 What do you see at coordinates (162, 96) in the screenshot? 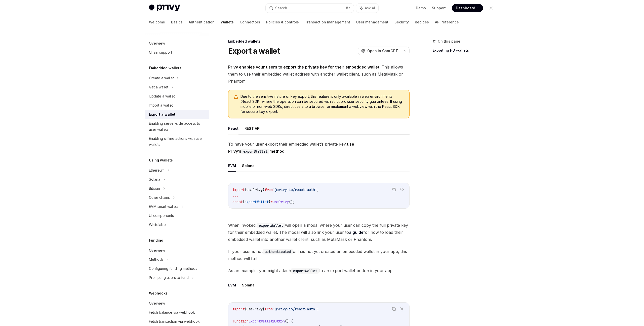
I see `div: Update a wallet` at bounding box center [162, 96].